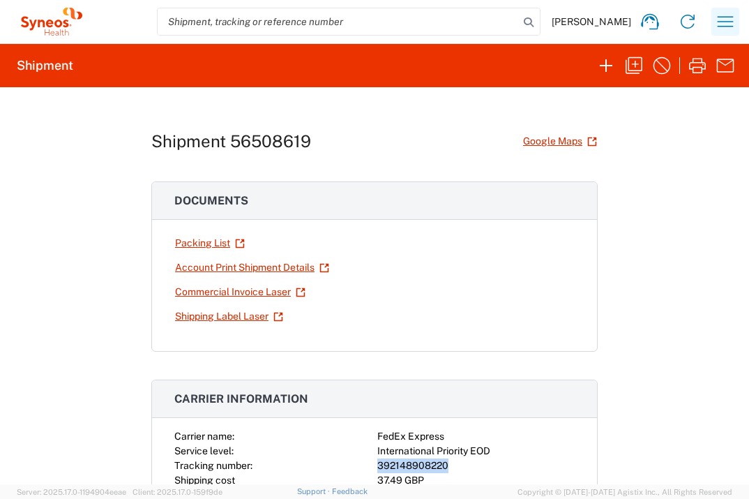 The height and width of the screenshot is (499, 749). Describe the element at coordinates (349, 491) in the screenshot. I see `a: Feedback` at that location.